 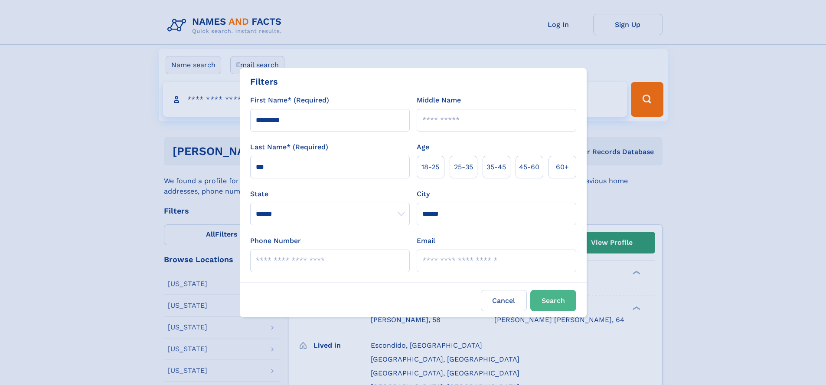 What do you see at coordinates (264, 82) in the screenshot?
I see `div: Filters` at bounding box center [264, 82].